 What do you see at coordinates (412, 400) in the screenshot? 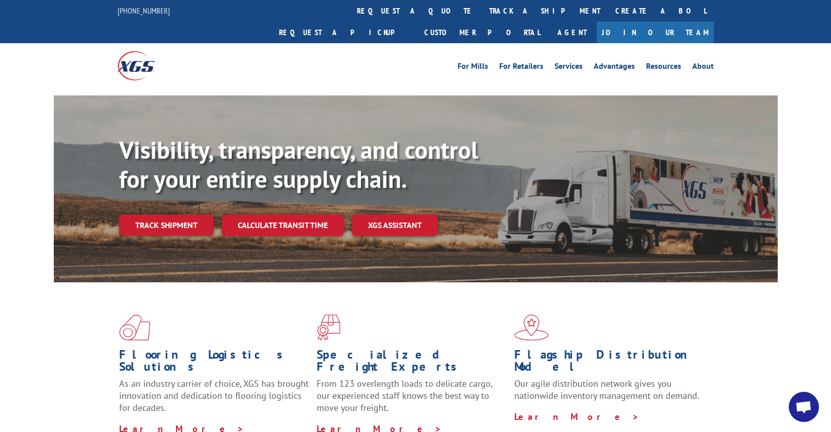
I see `p: From 123 overlength loads to delicate cargo, our experienced staff knows the best way to move you...` at bounding box center [412, 400].